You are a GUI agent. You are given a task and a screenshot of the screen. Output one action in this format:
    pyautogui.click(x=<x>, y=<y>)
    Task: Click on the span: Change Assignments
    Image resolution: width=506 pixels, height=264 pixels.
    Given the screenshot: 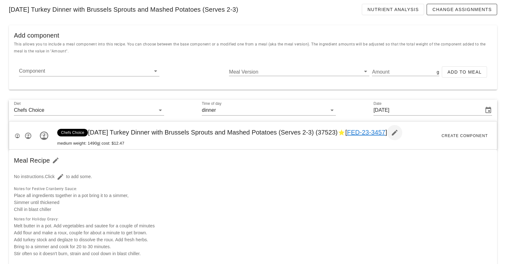 What is the action you would take?
    pyautogui.click(x=462, y=9)
    